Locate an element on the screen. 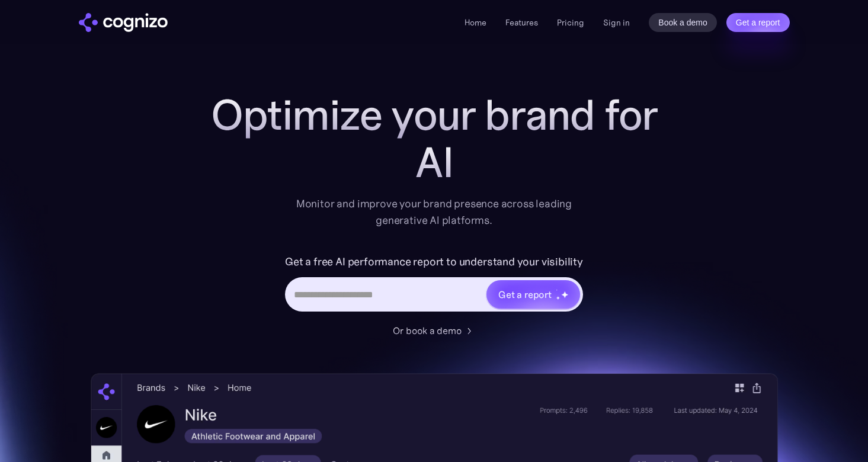  a: home is located at coordinates (123, 23).